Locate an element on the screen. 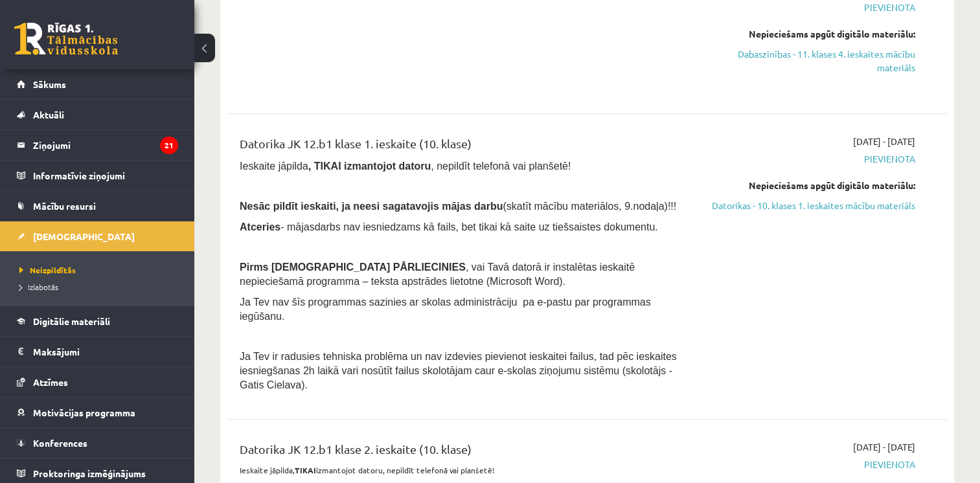  a: Ziņojumi21 is located at coordinates (97, 145).